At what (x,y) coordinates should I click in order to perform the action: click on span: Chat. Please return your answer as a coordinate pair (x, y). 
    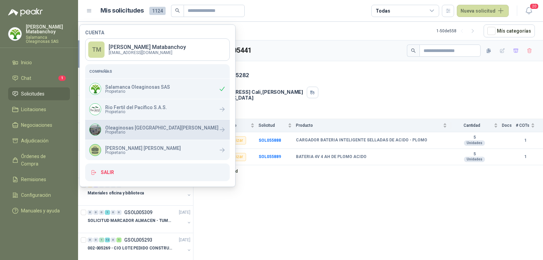
    Looking at the image, I should click on (26, 78).